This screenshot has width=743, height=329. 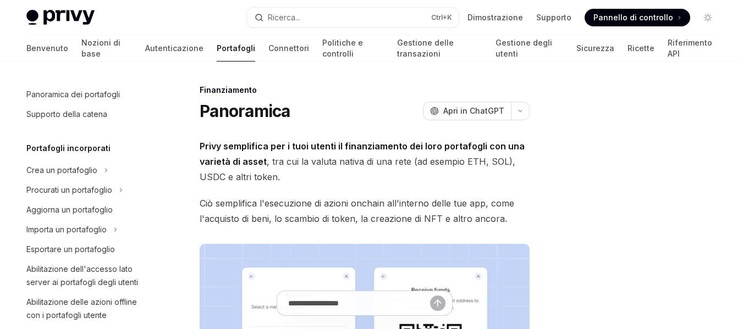 What do you see at coordinates (529, 48) in the screenshot?
I see `a: Gestione degli utenti` at bounding box center [529, 48].